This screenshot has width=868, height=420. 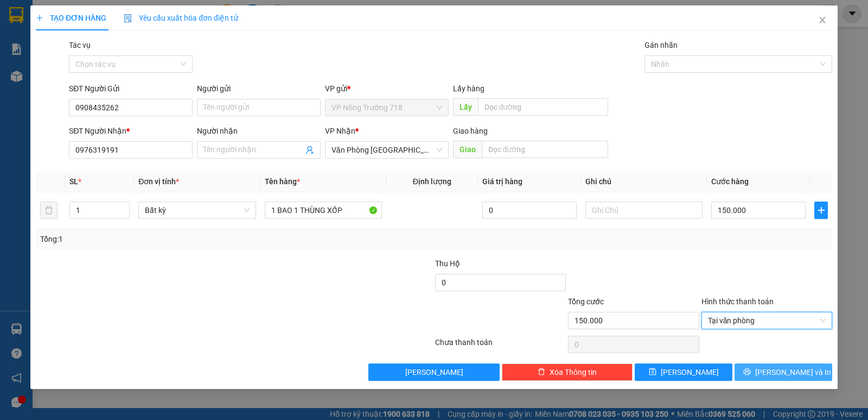 What do you see at coordinates (128, 19) in the screenshot?
I see `img: icon` at bounding box center [128, 19].